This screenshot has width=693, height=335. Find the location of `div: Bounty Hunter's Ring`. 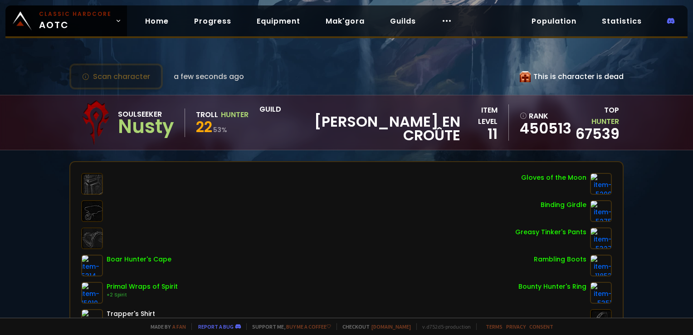

div: Bounty Hunter's Ring is located at coordinates (552, 286).